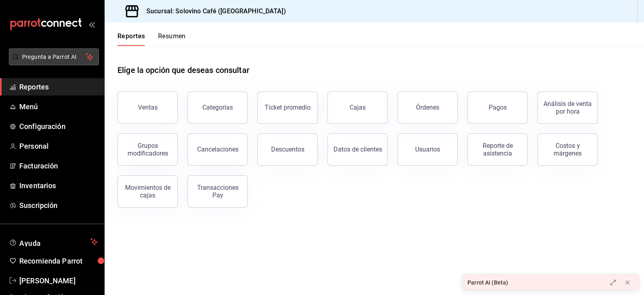 This screenshot has height=295, width=644. I want to click on button: Movimientos de cajas, so click(148, 191).